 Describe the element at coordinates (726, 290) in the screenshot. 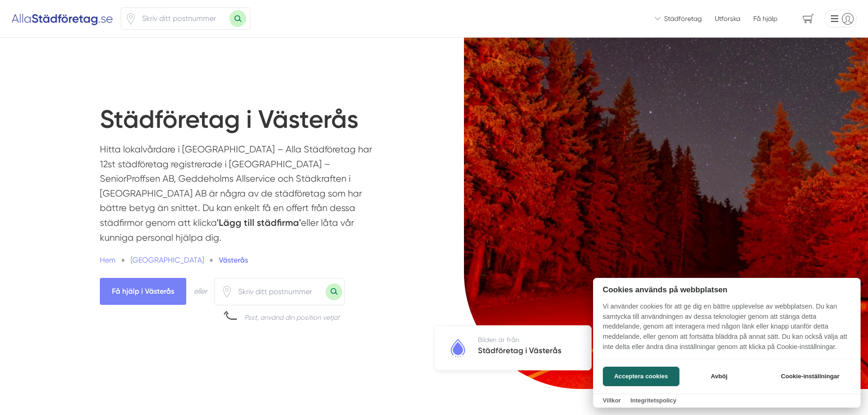

I see `h2: Cookies används på webbplatsen` at that location.